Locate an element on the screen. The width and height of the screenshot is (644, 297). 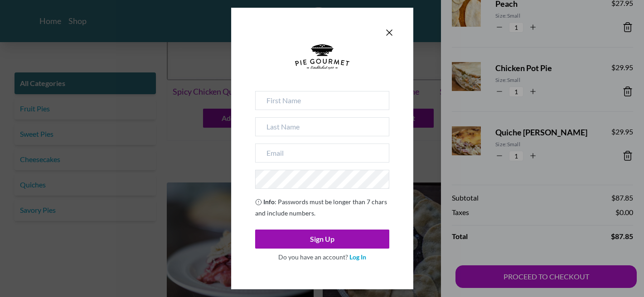
span: Do you have an account? is located at coordinates (313, 256).